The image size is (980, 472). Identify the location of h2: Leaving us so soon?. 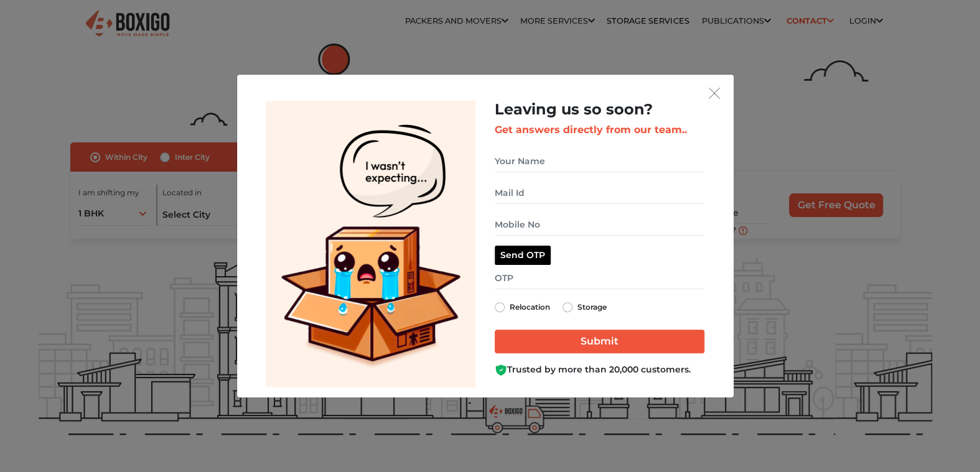
(599, 110).